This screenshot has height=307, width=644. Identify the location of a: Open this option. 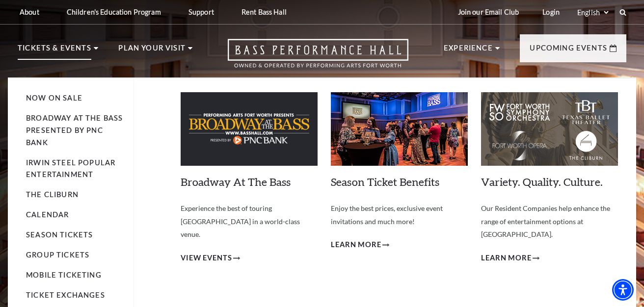
(318, 58).